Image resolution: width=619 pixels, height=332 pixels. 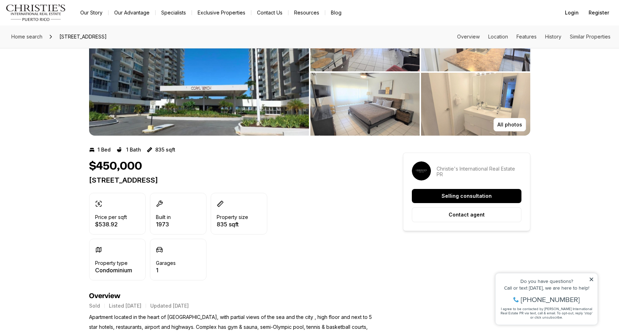 I want to click on a: Resources, so click(x=306, y=13).